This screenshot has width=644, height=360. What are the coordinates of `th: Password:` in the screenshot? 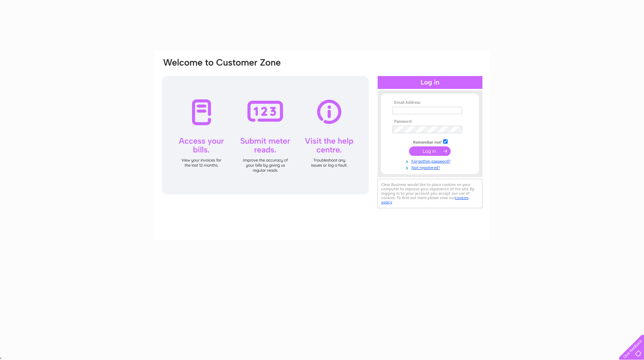 It's located at (430, 122).